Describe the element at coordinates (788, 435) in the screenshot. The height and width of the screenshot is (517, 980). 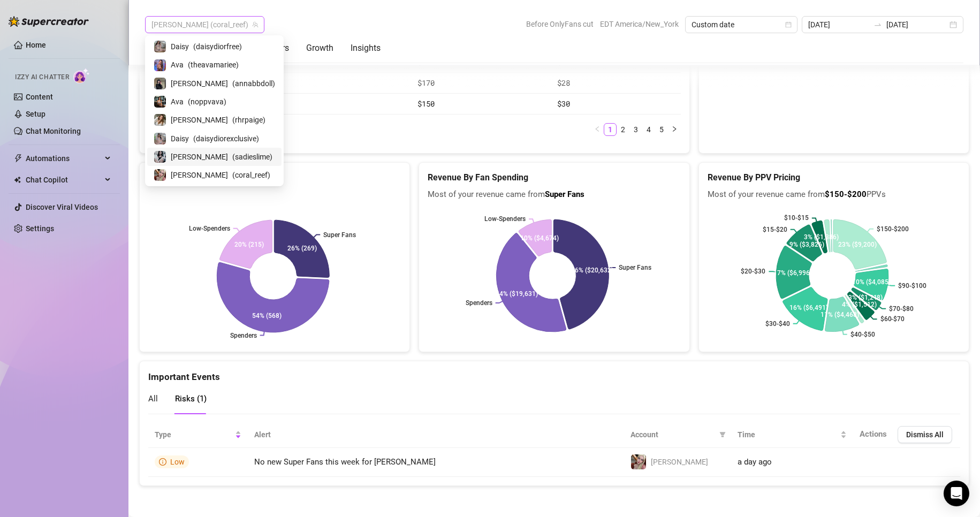
I see `span: Time` at that location.